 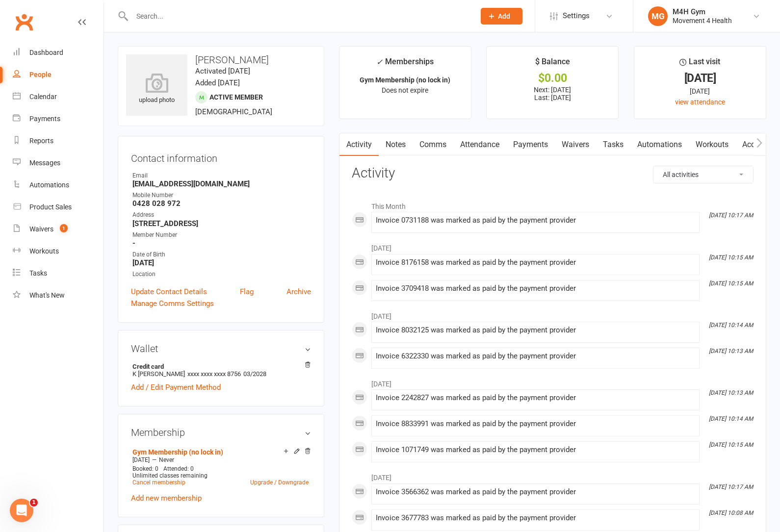 What do you see at coordinates (502, 16) in the screenshot?
I see `button: Add` at bounding box center [502, 16].